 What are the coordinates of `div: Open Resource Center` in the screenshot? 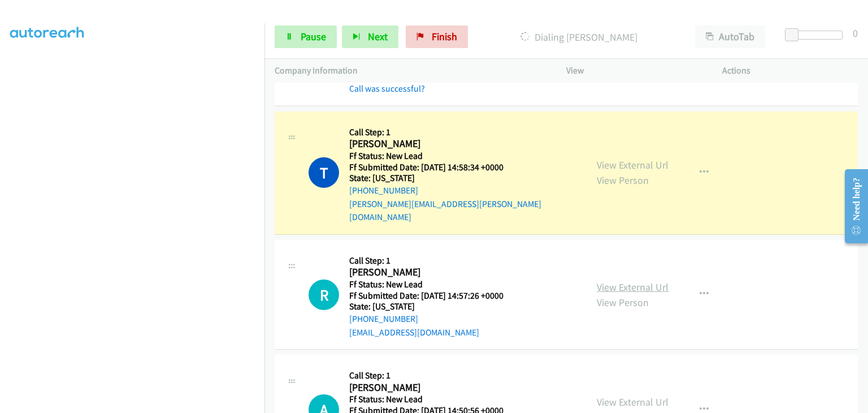 It's located at (21, 45).